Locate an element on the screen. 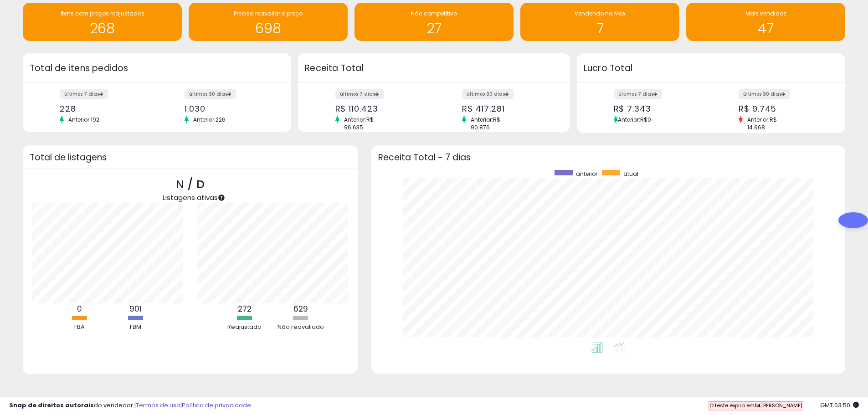 This screenshot has width=868, height=415. font: R$ 90.876 is located at coordinates (485, 123).